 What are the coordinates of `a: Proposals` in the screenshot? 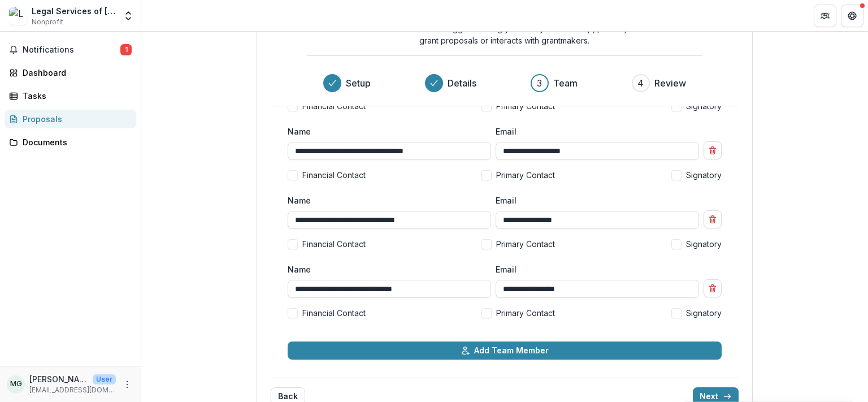 It's located at (70, 118).